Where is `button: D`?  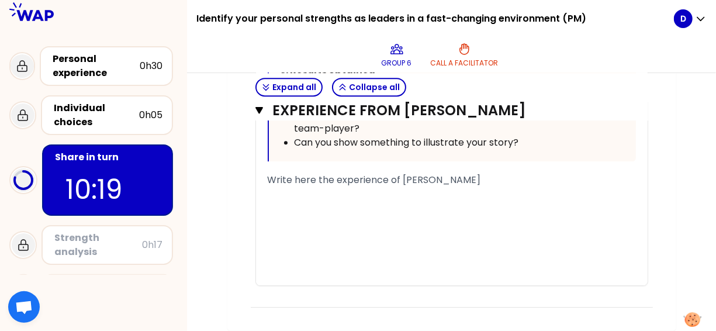
button: D is located at coordinates (691, 19).